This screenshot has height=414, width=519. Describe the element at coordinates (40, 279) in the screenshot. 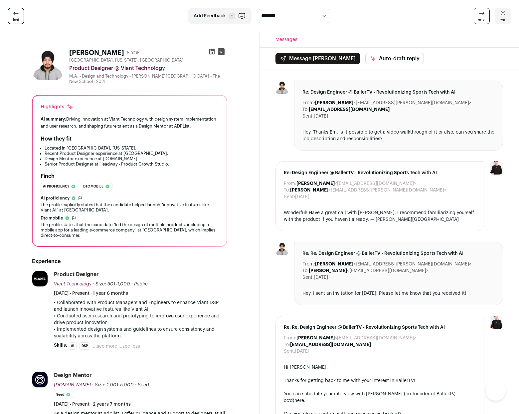

I see `img: beceb6fcb0b652f7ee2f5548ff16aef14d933bac771850d66e0fb60937046d96.jpg` at that location.